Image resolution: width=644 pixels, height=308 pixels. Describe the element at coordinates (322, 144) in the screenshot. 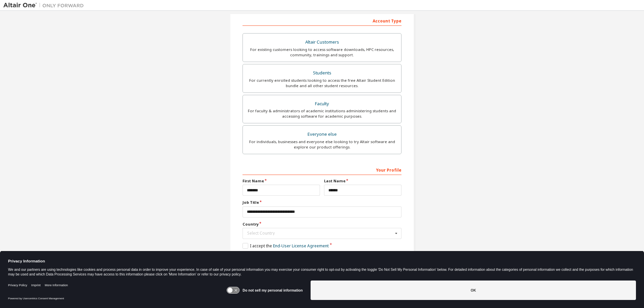

I see `div: For individuals, businesses and everyone else looking to try Altair software and explore our prod...` at that location.